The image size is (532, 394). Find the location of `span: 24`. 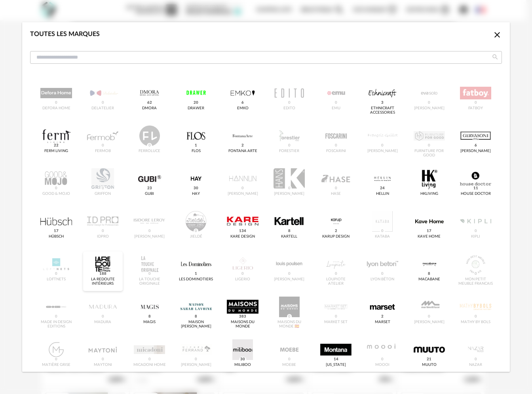

span: 24 is located at coordinates (382, 188).